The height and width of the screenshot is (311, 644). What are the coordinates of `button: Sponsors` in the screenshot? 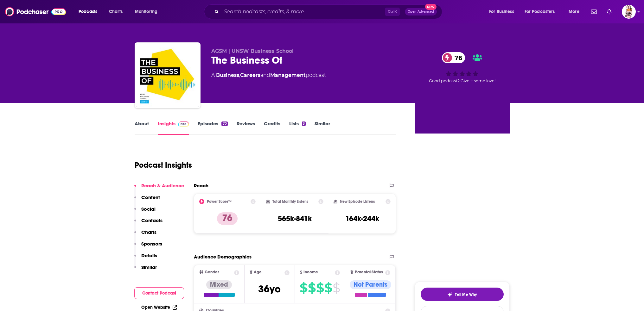 It's located at (148, 247).